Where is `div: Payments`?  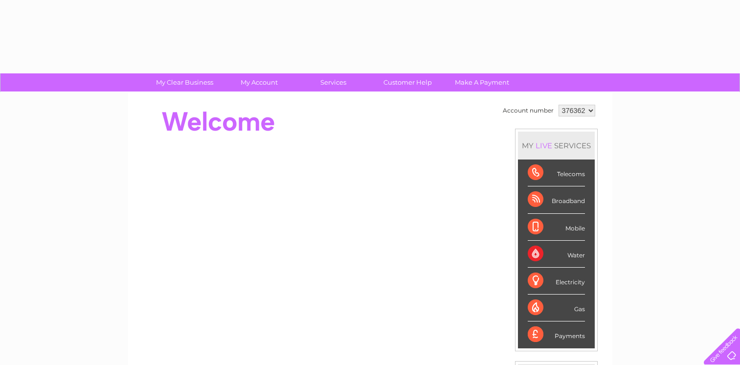 div: Payments is located at coordinates (556, 335).